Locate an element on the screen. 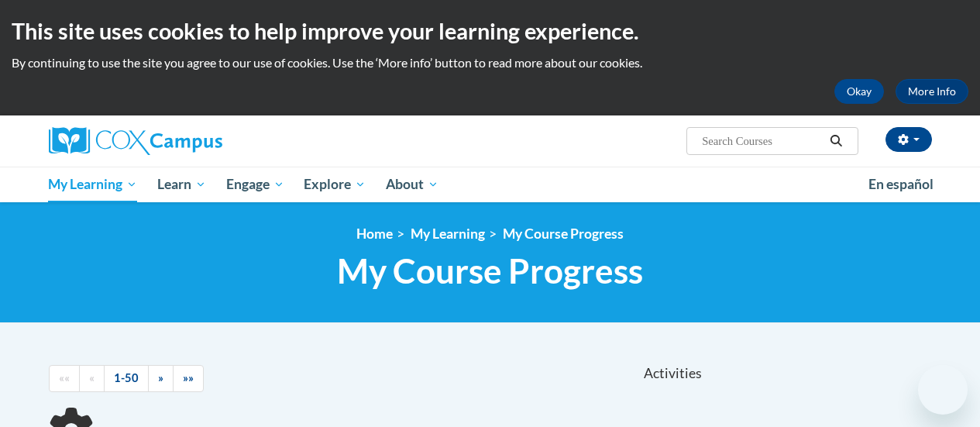 The width and height of the screenshot is (980, 427). a: Home is located at coordinates (375, 233).